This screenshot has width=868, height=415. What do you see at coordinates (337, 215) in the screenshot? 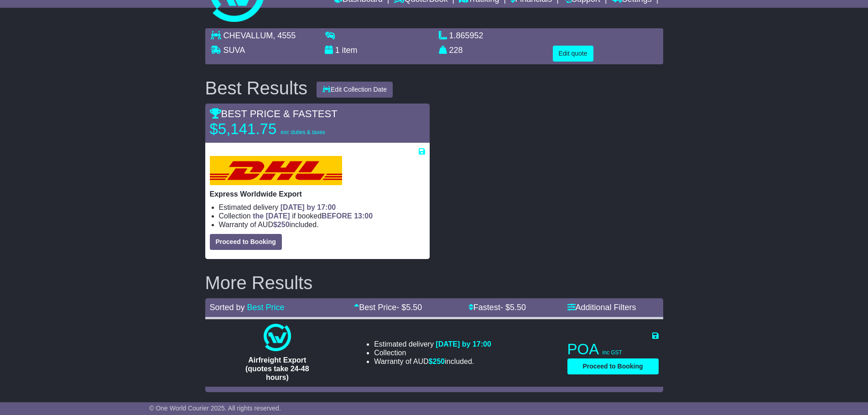
I see `span: BEFORE` at bounding box center [337, 215].